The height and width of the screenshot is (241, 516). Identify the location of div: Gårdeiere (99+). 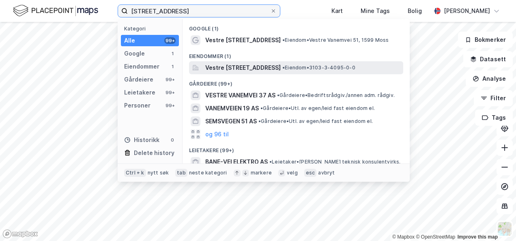
(296, 82).